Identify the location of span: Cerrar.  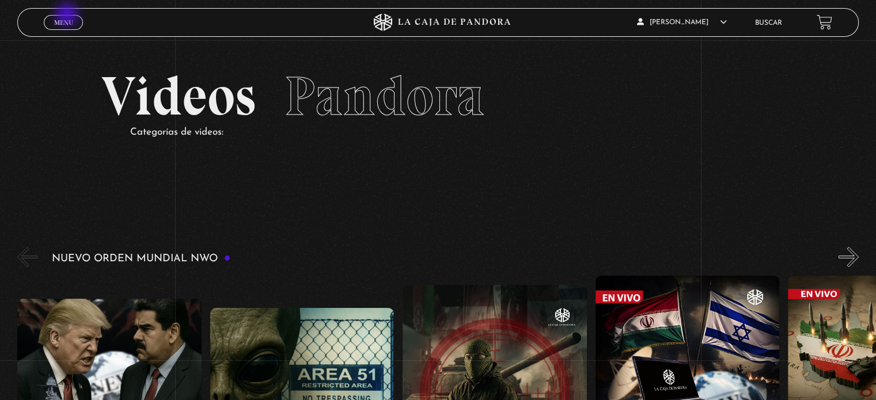
(63, 33).